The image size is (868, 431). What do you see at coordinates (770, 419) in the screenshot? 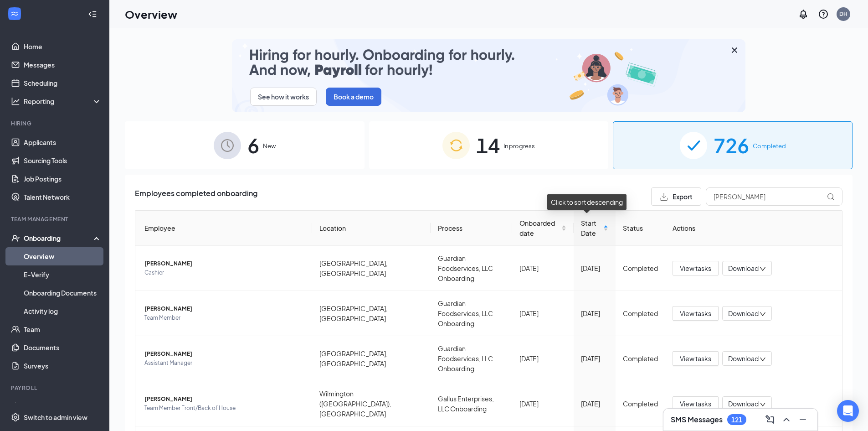
I see `svg: ComposeMessage` at bounding box center [770, 419].